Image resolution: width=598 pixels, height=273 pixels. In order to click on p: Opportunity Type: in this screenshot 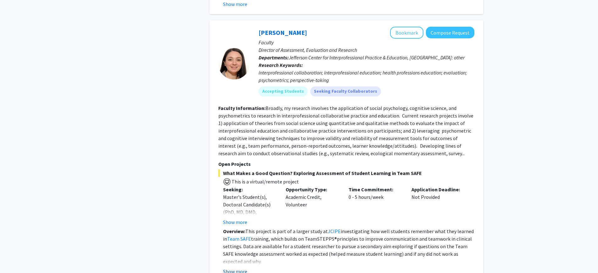, I will do `click(312, 190)`.